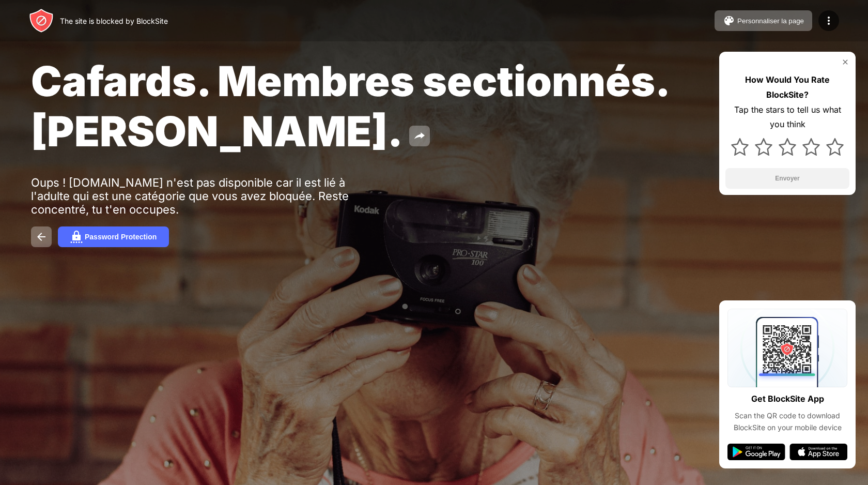  What do you see at coordinates (729, 21) in the screenshot?
I see `img: pallet.svg` at bounding box center [729, 21].